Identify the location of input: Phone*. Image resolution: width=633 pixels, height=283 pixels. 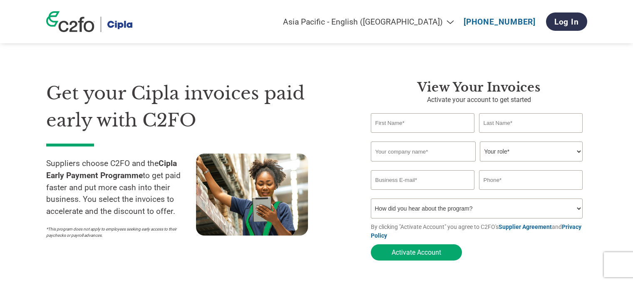
(531, 180).